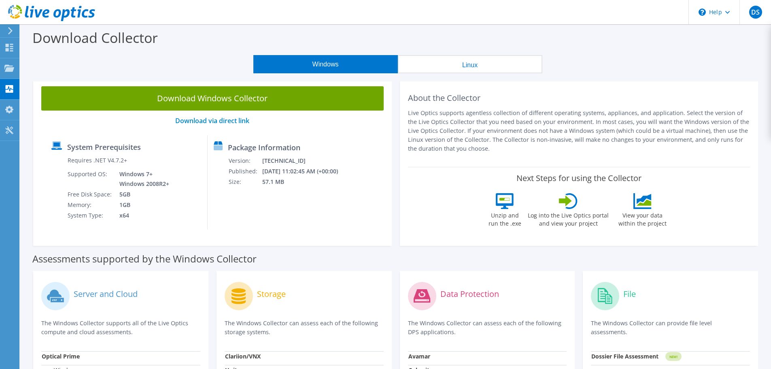 The image size is (771, 369). What do you see at coordinates (271, 294) in the screenshot?
I see `label: Storage` at bounding box center [271, 294].